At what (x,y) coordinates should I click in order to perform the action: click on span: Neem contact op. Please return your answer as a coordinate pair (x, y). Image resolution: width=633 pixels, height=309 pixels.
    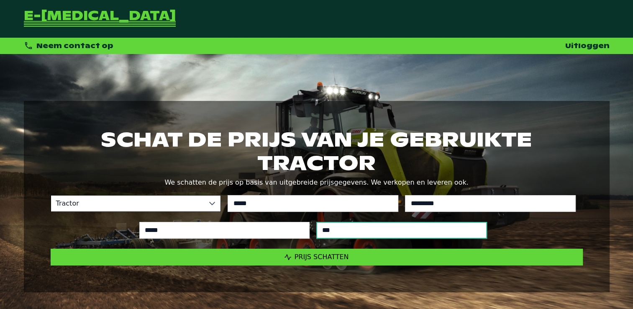
    Looking at the image, I should click on (75, 46).